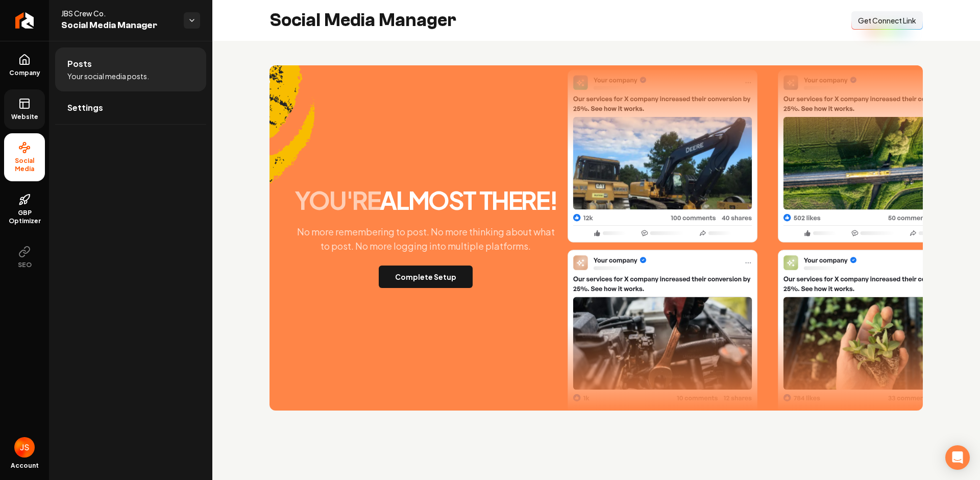 The height and width of the screenshot is (480, 980). Describe the element at coordinates (25, 209) in the screenshot. I see `a: GBP Optimizer` at that location.